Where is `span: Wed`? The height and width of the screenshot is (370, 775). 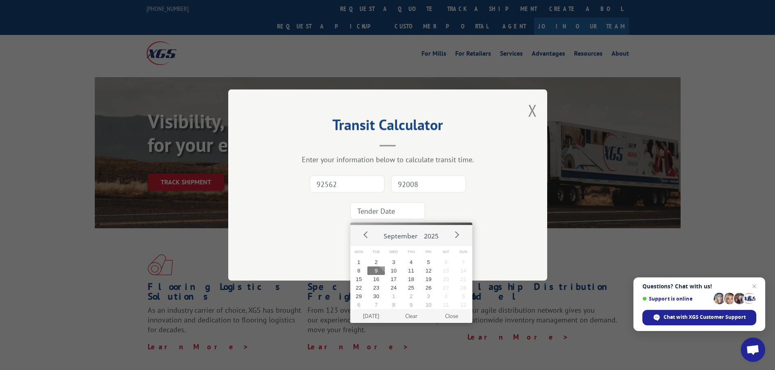
span: Wed is located at coordinates (393, 252).